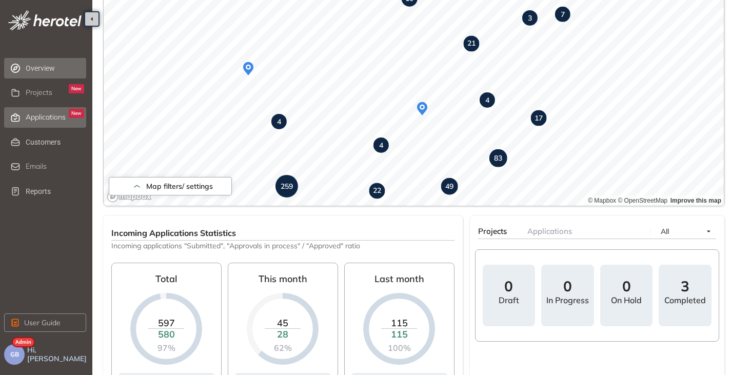 The width and height of the screenshot is (731, 375). I want to click on div: This month, so click(283, 281).